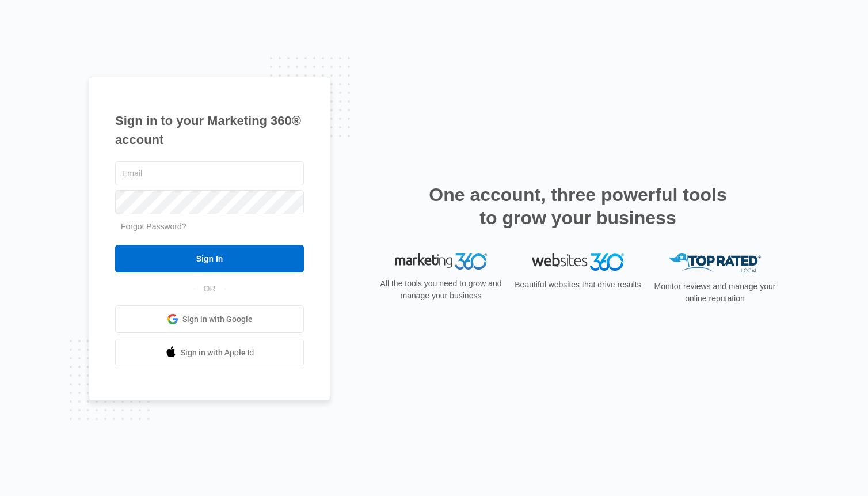 The image size is (868, 496). What do you see at coordinates (715, 293) in the screenshot?
I see `p: Monitor reviews and manage your online reputation` at bounding box center [715, 293].